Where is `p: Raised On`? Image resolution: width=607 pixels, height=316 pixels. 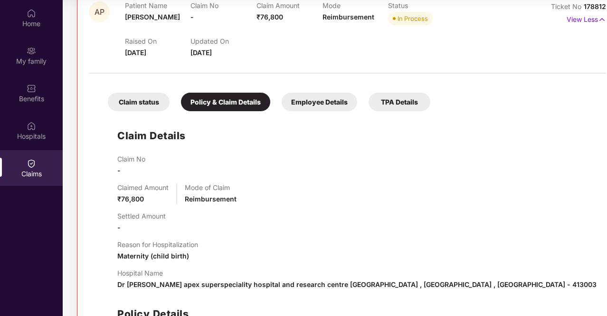
p: Raised On is located at coordinates (158, 41).